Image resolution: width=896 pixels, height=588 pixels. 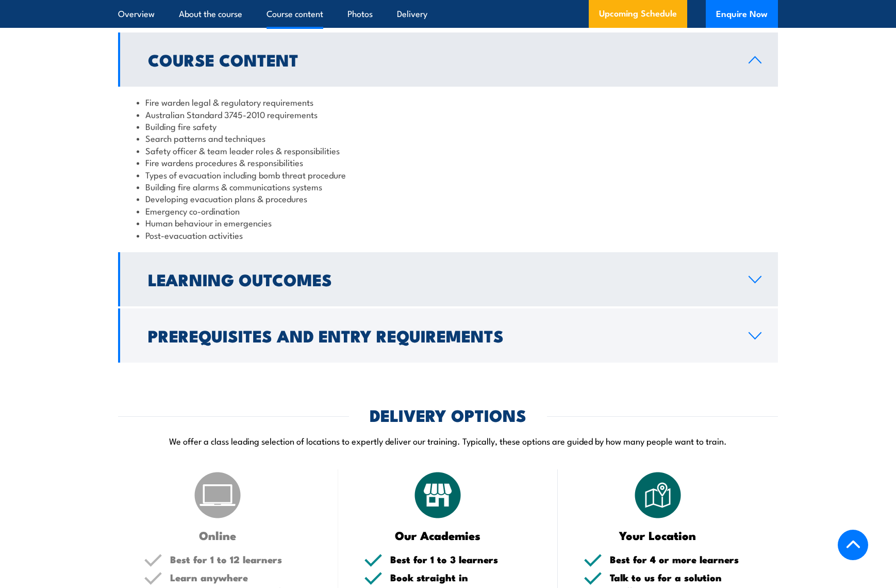 I want to click on li: Building fire alarms & communications systems, so click(x=448, y=186).